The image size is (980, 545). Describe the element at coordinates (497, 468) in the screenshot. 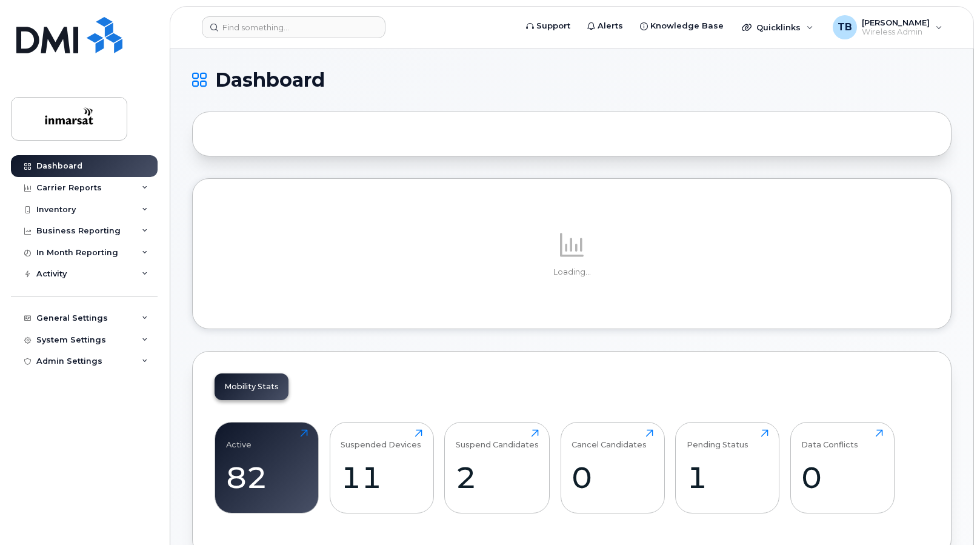

I see `a: Suspend Candidates2` at that location.